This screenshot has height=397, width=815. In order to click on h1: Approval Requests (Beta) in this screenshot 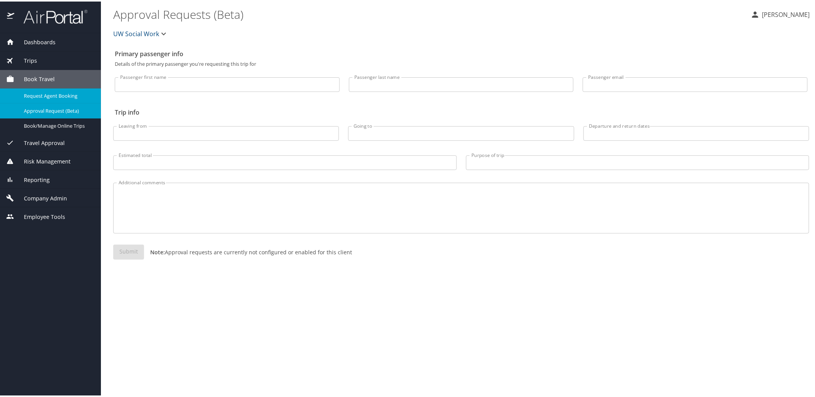, I will do `click(429, 13)`.